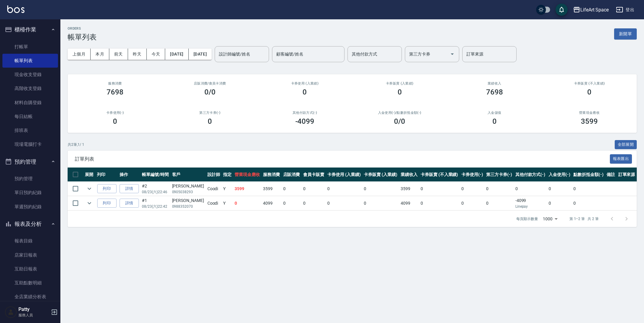 This screenshot has height=323, width=644. Describe the element at coordinates (625, 10) in the screenshot. I see `button: 登出` at that location.